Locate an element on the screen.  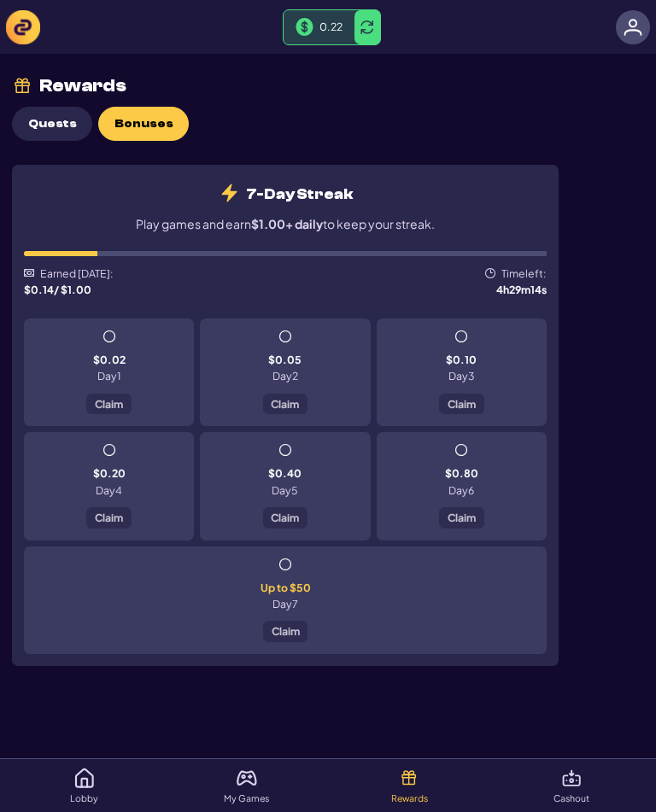
img: My Games is located at coordinates (247, 778).